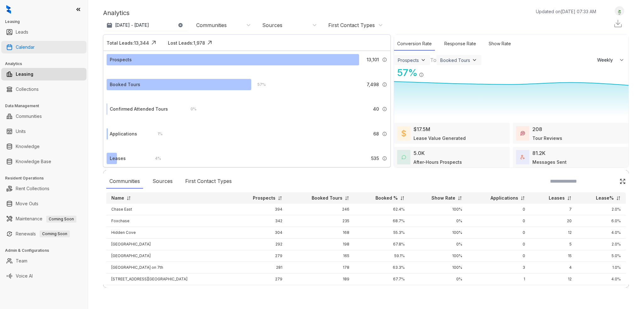 The height and width of the screenshot is (309, 644). What do you see at coordinates (537, 129) in the screenshot?
I see `div: 208` at bounding box center [537, 129].